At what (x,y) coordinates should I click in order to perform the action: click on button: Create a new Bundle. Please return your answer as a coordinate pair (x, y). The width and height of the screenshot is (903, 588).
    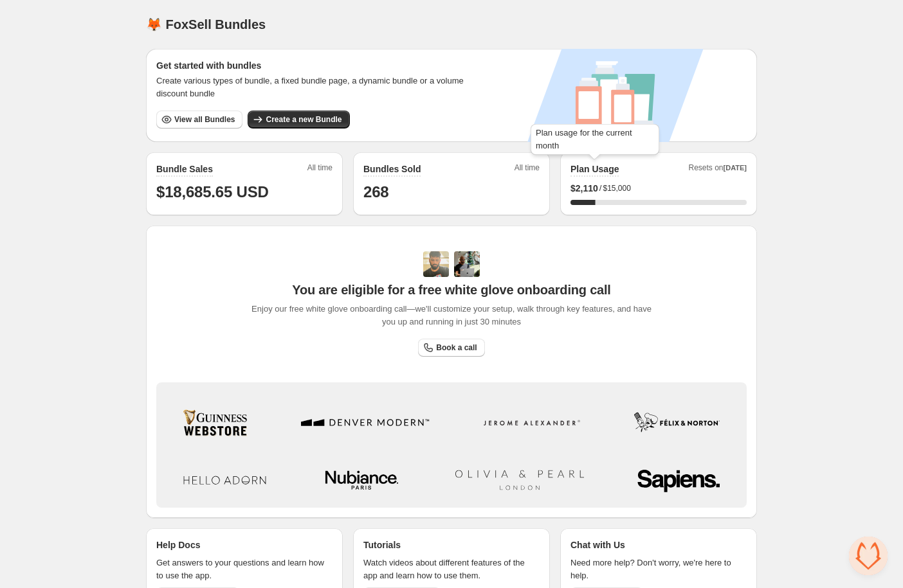
    Looking at the image, I should click on (298, 119).